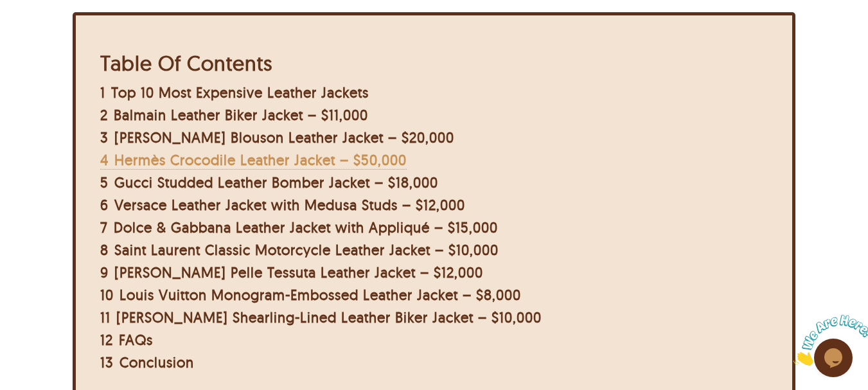 Image resolution: width=868 pixels, height=390 pixels. Describe the element at coordinates (241, 115) in the screenshot. I see `span: Balmain Leather Biker Jacket – $11,000` at that location.